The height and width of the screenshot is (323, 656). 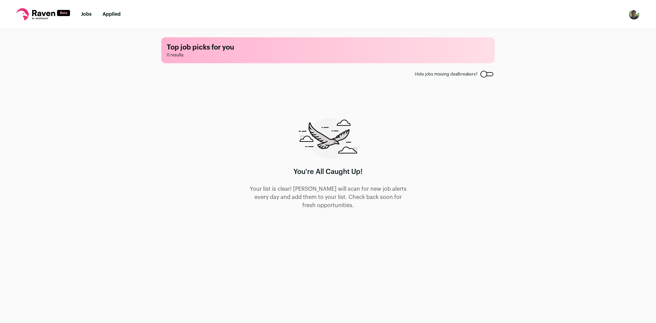 I want to click on a: Applied, so click(x=111, y=14).